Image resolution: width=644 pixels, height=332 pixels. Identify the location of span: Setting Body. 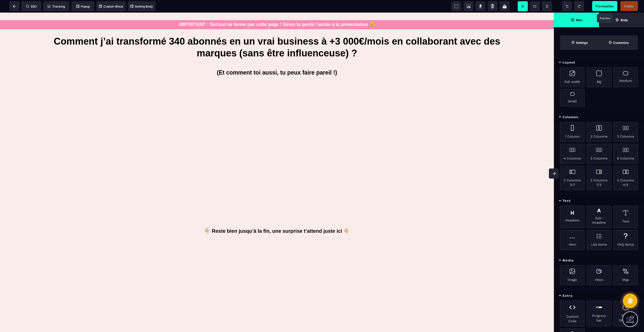
(141, 7).